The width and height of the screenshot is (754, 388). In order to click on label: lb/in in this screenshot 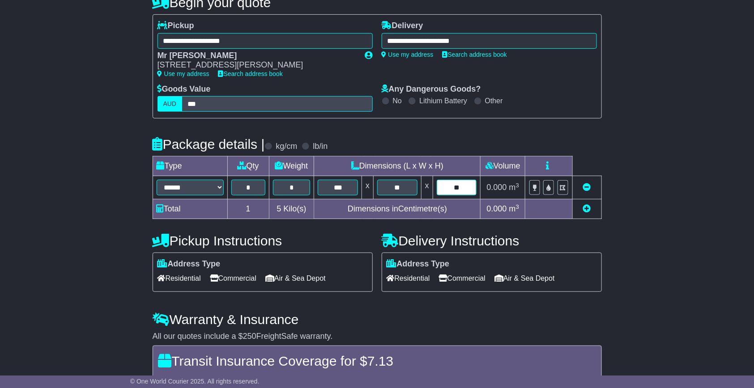, I will do `click(320, 147)`.